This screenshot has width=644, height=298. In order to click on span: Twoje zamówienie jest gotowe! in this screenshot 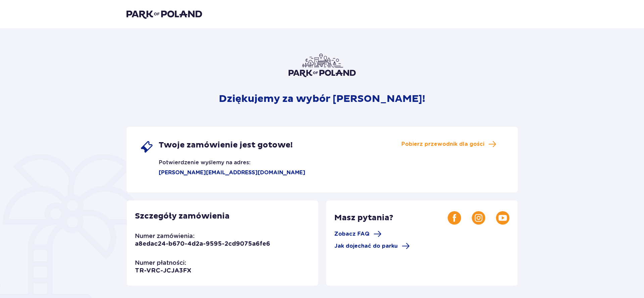, I will do `click(225, 145)`.